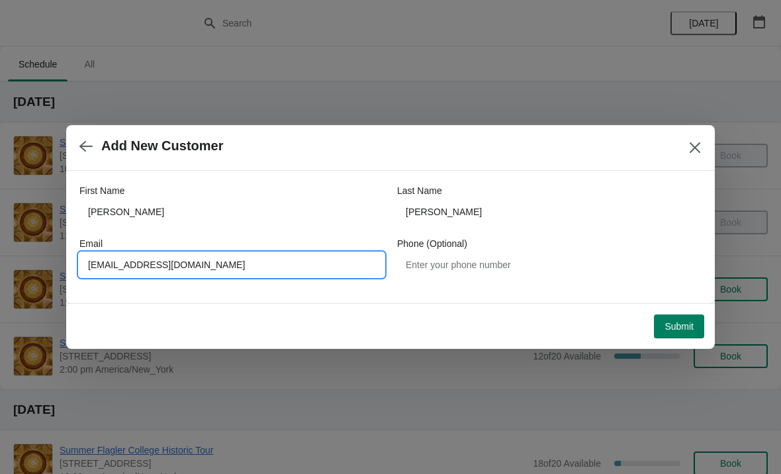 This screenshot has height=474, width=781. I want to click on label: First Name, so click(102, 191).